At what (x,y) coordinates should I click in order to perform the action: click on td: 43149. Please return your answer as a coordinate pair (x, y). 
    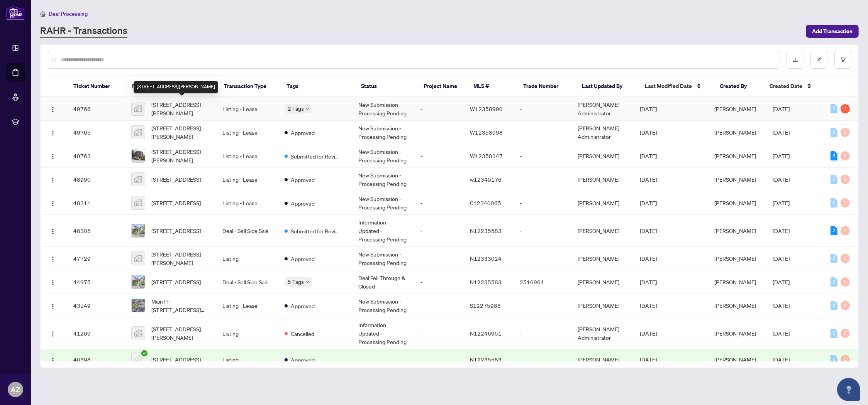
    Looking at the image, I should click on (96, 306).